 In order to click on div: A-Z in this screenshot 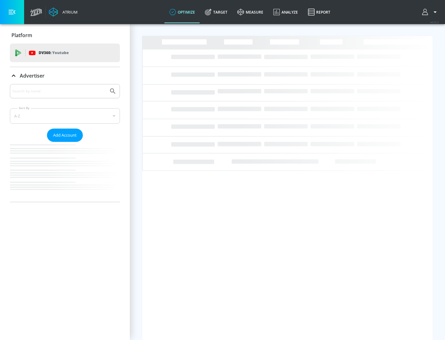, I will do `click(65, 116)`.